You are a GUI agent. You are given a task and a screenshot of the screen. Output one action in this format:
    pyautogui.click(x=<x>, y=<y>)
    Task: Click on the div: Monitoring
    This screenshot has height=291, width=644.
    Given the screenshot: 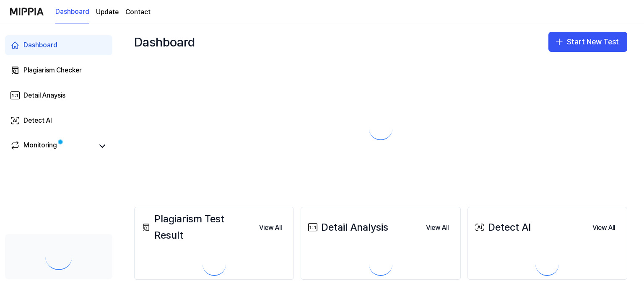 What is the action you would take?
    pyautogui.click(x=40, y=147)
    